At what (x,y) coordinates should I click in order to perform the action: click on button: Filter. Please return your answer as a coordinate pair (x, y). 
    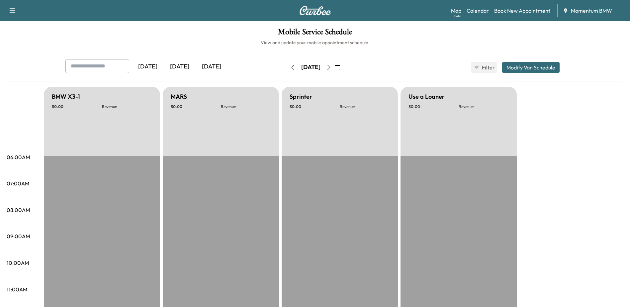
    Looking at the image, I should click on (484, 67).